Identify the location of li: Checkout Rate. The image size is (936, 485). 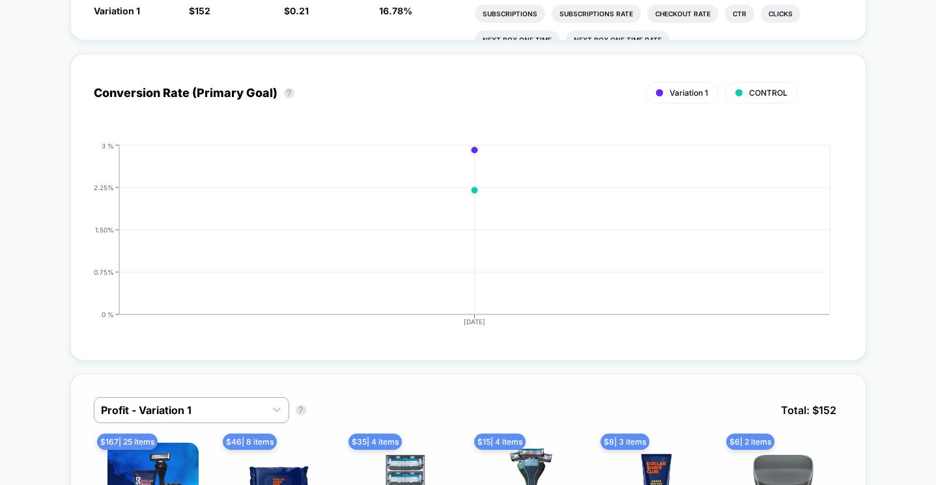
(682, 14).